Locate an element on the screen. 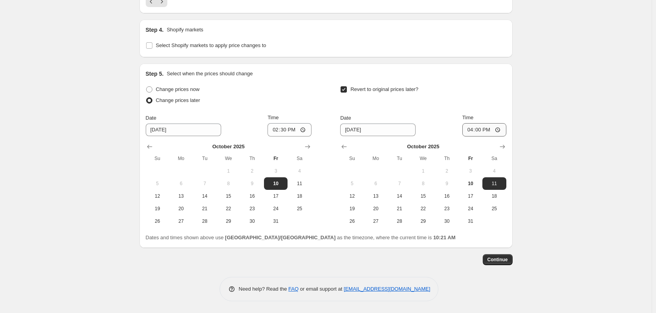 This screenshot has height=313, width=656. p: Shopify markets is located at coordinates (185, 30).